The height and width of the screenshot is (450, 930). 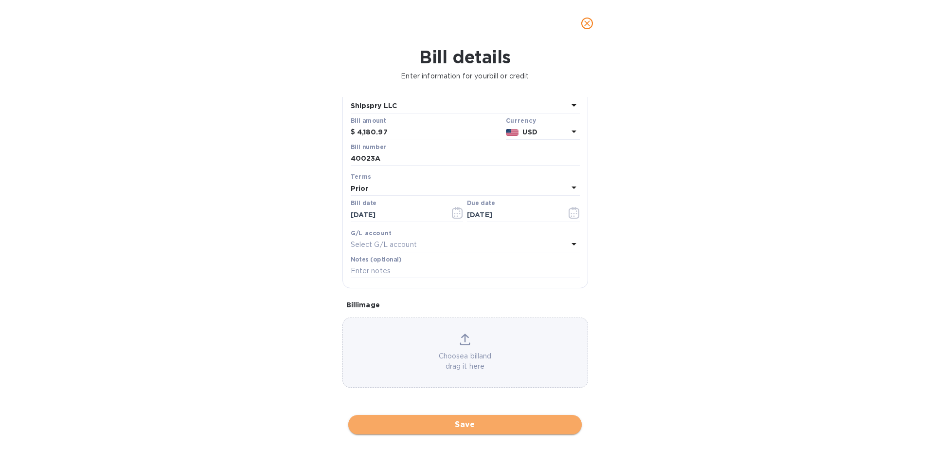 I want to click on button: Save, so click(x=465, y=424).